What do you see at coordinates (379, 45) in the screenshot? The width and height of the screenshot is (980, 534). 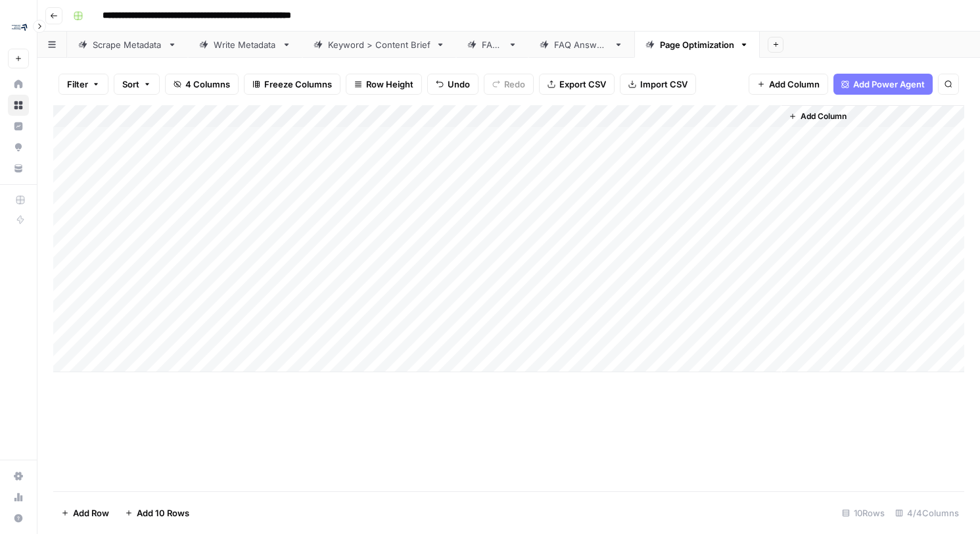 I see `div: Keyword > Content Brief` at bounding box center [379, 45].